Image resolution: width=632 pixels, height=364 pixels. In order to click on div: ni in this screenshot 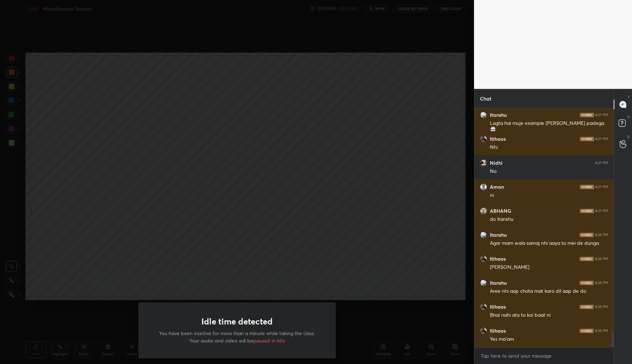, I will do `click(549, 195)`.